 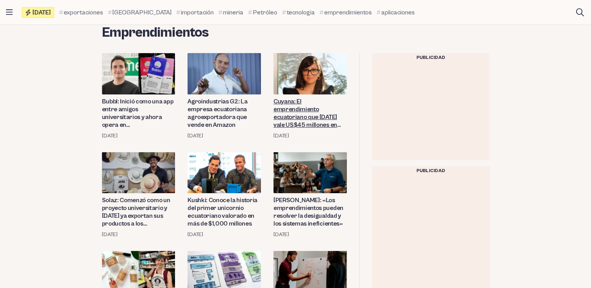 What do you see at coordinates (195, 136) in the screenshot?
I see `time: 7 diciembre, 2023 13:37` at bounding box center [195, 136].